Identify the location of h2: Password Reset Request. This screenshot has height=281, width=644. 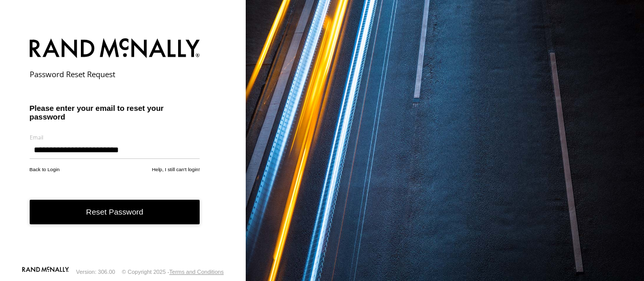
(115, 74).